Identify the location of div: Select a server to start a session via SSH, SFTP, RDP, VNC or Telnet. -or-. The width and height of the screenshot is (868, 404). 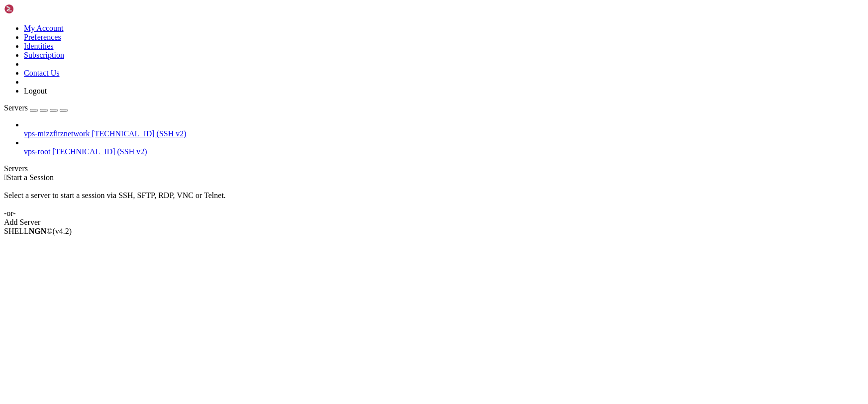
(433, 200).